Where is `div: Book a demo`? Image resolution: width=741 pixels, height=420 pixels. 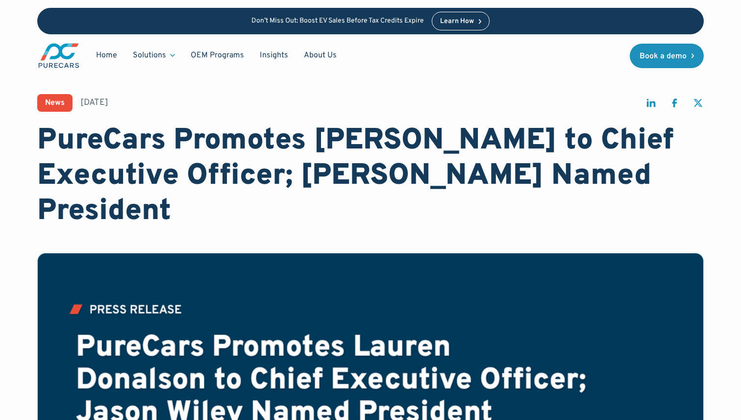 div: Book a demo is located at coordinates (663, 56).